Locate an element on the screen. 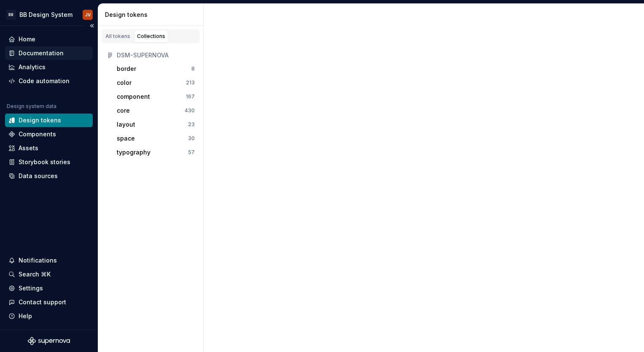 This screenshot has width=644, height=352. a: border8 is located at coordinates (155, 69).